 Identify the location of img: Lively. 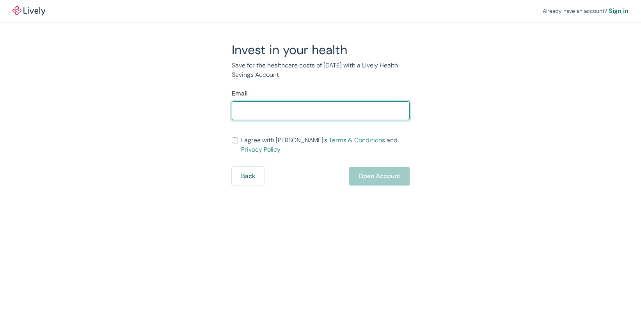
(29, 11).